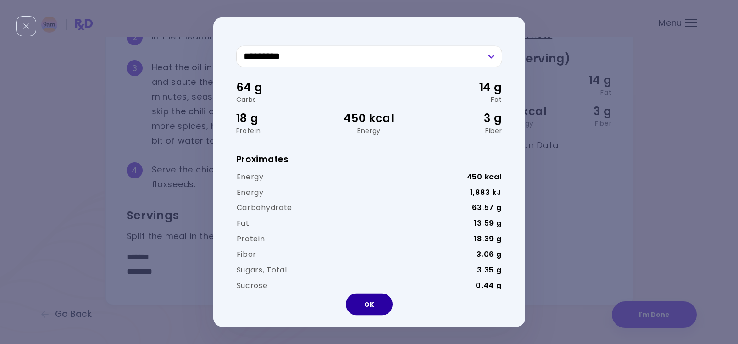 This screenshot has height=344, width=738. I want to click on td: Protein, so click(337, 239).